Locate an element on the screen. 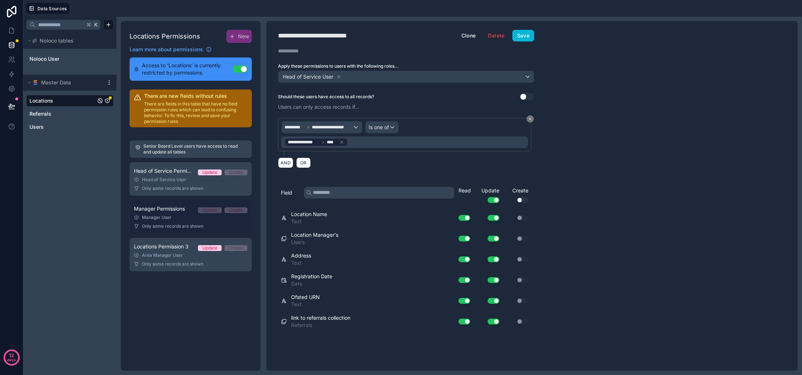  span: Head of Service Permissions is located at coordinates (163, 171).